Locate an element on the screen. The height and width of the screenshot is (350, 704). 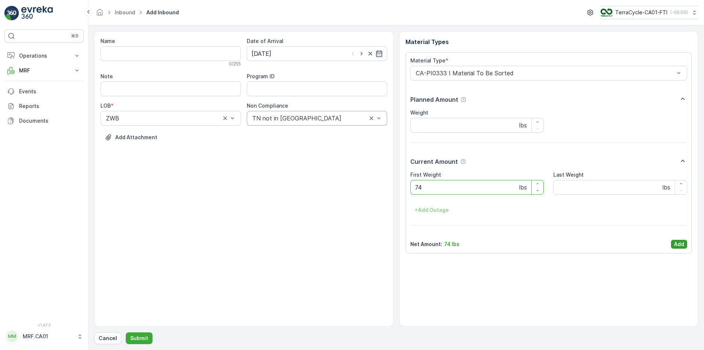
p: MRF.CA01 is located at coordinates (48, 336).